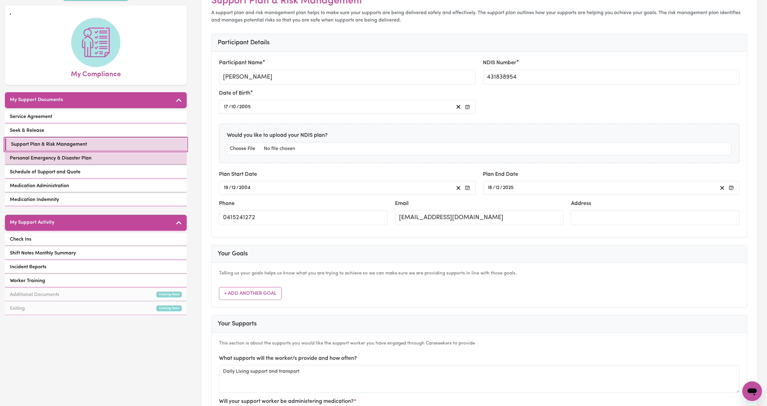 This screenshot has width=767, height=406. Describe the element at coordinates (39, 186) in the screenshot. I see `span: Medication Administration` at that location.